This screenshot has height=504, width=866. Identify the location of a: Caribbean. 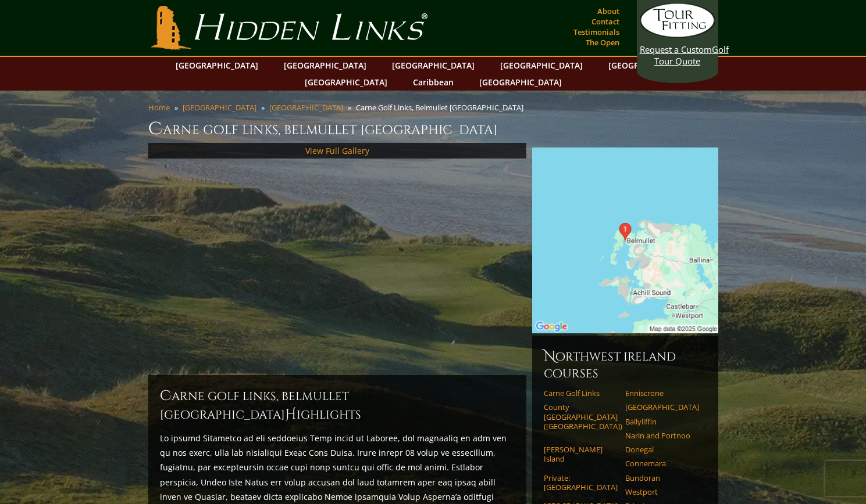
(433, 82).